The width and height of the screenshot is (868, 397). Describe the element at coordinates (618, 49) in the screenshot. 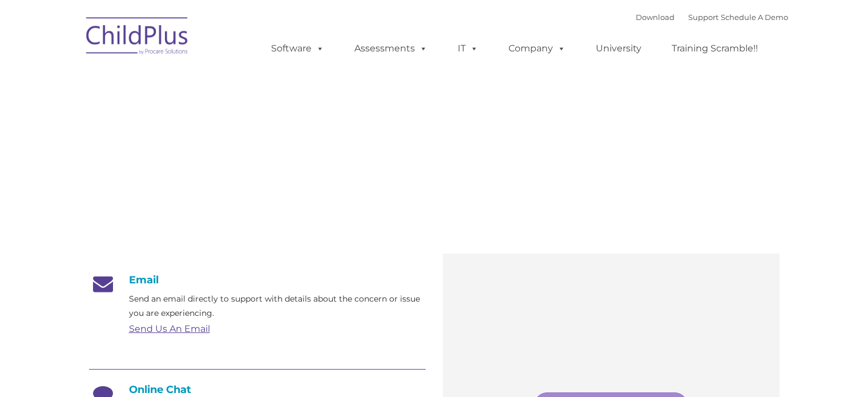

I see `a: University` at that location.